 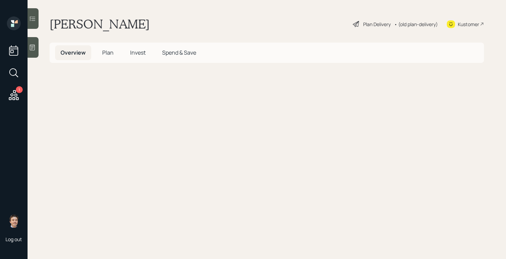 What do you see at coordinates (415, 24) in the screenshot?
I see `div: • (old plan-delivery)` at bounding box center [415, 24].